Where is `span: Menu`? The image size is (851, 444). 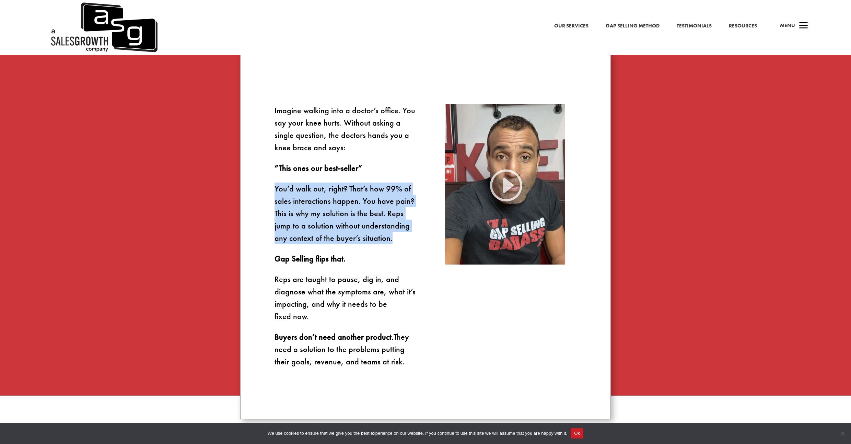 span: Menu is located at coordinates (787, 25).